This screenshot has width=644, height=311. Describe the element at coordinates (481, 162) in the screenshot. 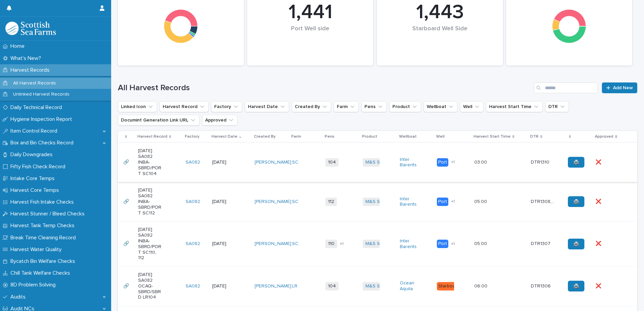

I see `p: 03:00` at that location.